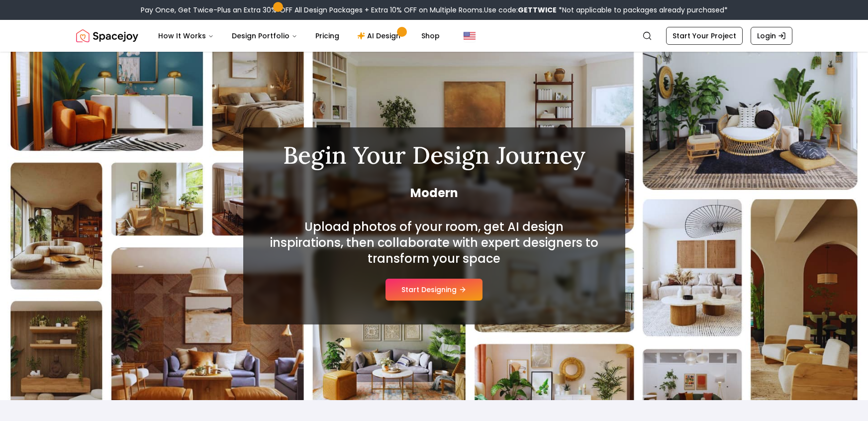 This screenshot has height=421, width=868. Describe the element at coordinates (642, 10) in the screenshot. I see `span: *Not applicable to packages already purchased*` at that location.